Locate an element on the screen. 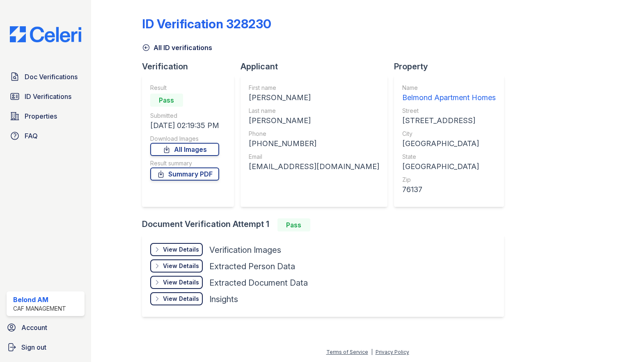  a: Privacy Policy is located at coordinates (392, 351).